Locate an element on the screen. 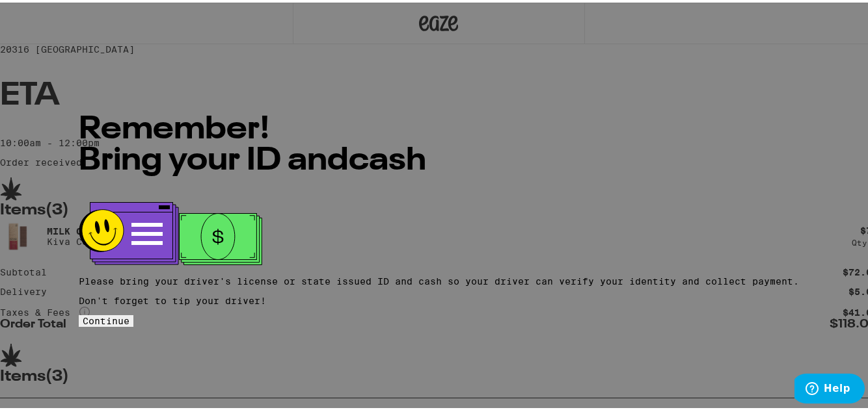 The height and width of the screenshot is (410, 868). span: Continue is located at coordinates (106, 318).